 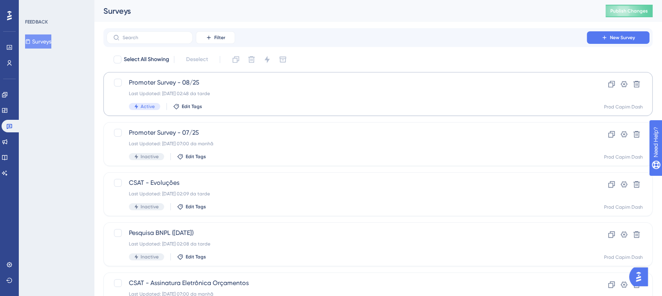 What do you see at coordinates (618, 38) in the screenshot?
I see `button: New Survey` at bounding box center [618, 38].